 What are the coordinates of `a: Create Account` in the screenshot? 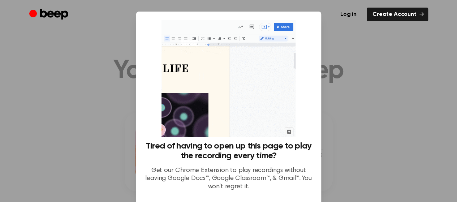 It's located at (397, 14).